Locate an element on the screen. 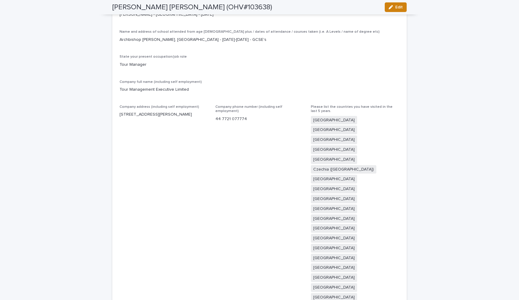 The height and width of the screenshot is (300, 519). p: Tour Management Executive Limited is located at coordinates (259, 89).